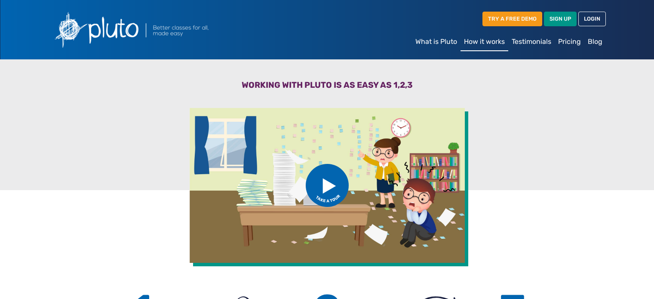 Image resolution: width=654 pixels, height=299 pixels. I want to click on img: Pluto logo with the text Better classes for all, made easy, so click(152, 30).